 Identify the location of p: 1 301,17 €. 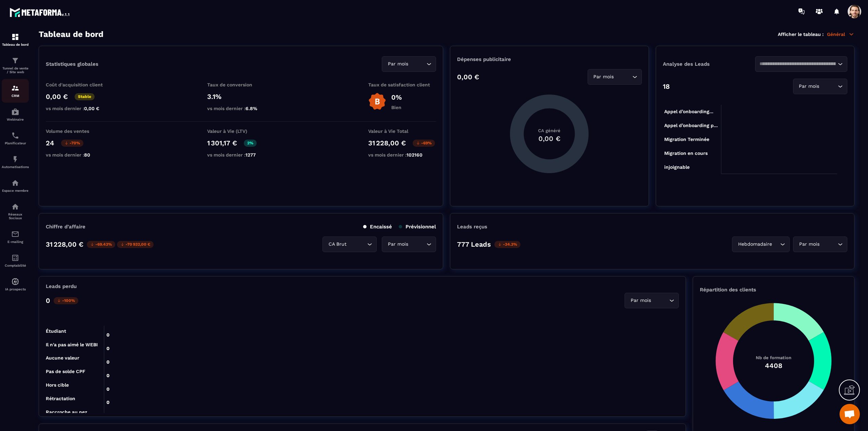
(222, 143).